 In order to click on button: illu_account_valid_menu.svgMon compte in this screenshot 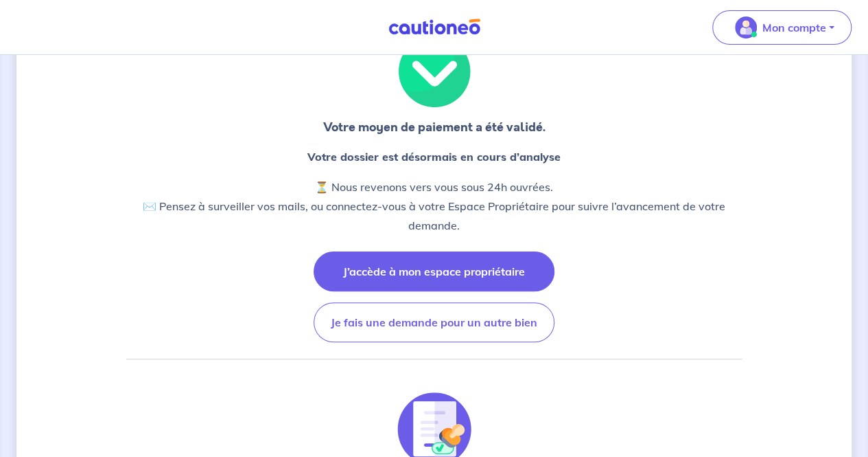, I will do `click(782, 27)`.